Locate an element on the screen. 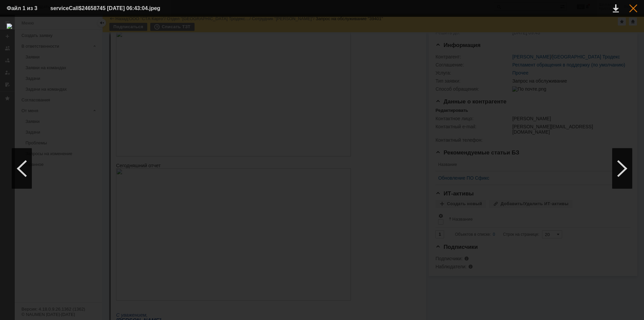 This screenshot has height=320, width=644. div: Предыдущий файл is located at coordinates (22, 169).